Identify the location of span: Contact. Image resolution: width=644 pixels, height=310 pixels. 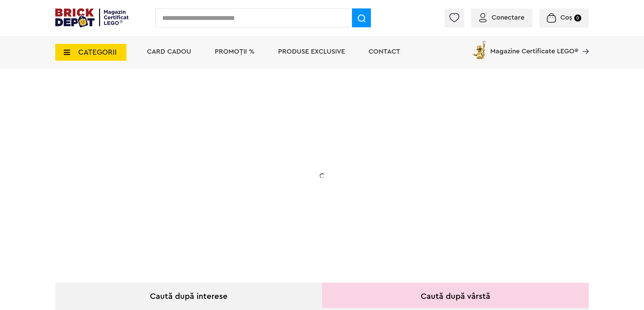
(384, 51).